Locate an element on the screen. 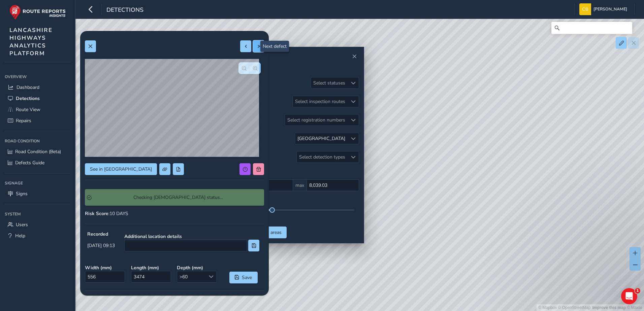  a: Help is located at coordinates (37, 236).